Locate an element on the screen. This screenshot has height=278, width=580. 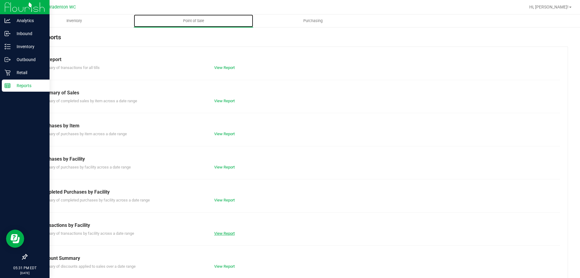
inline-svg: Inbound is located at coordinates (8, 34).